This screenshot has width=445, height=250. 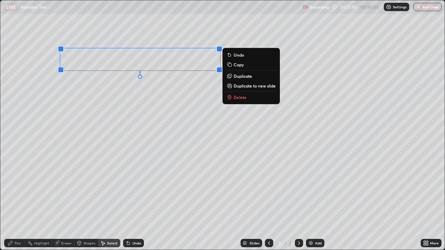 What do you see at coordinates (419, 7) in the screenshot?
I see `img: end-class-cross` at bounding box center [419, 7].